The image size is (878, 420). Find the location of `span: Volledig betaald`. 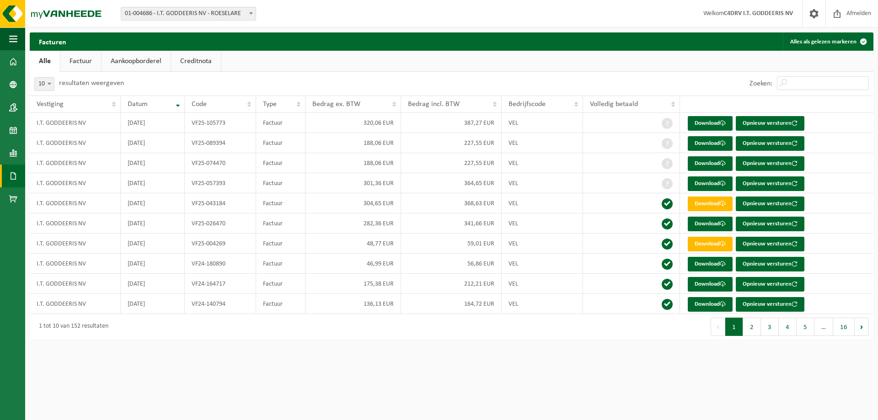

span: Volledig betaald is located at coordinates (614, 104).